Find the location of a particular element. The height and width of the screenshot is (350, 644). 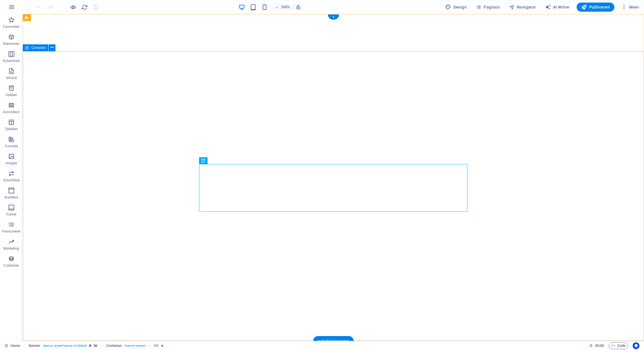

i: Pagina opnieuw laden is located at coordinates (85, 7).